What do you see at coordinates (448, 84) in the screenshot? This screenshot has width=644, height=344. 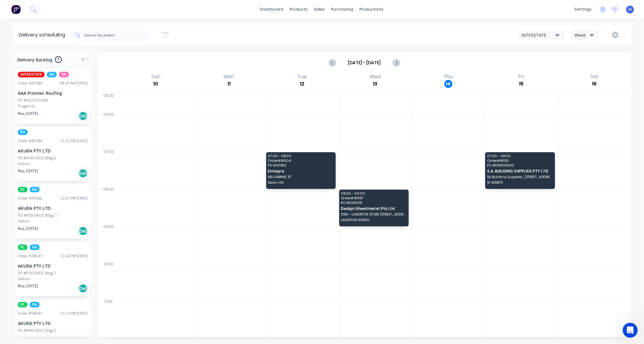 I see `div: 14` at bounding box center [448, 84].